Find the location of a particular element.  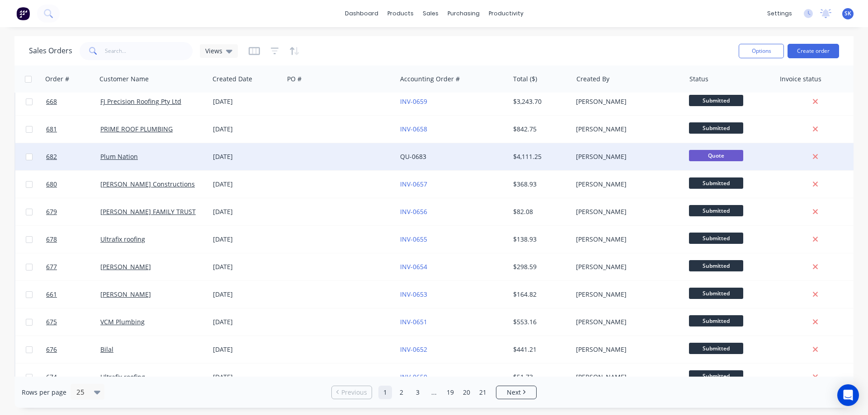

div: $441.21 is located at coordinates (539, 350).